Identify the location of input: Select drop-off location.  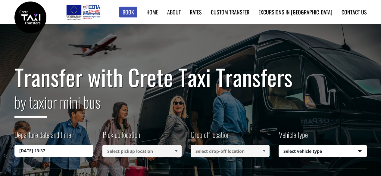
(230, 151).